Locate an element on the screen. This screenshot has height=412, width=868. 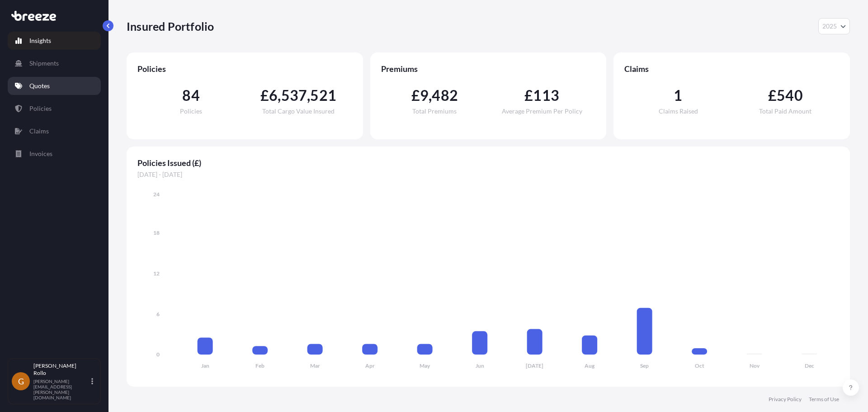
span: 2025 is located at coordinates (829, 26).